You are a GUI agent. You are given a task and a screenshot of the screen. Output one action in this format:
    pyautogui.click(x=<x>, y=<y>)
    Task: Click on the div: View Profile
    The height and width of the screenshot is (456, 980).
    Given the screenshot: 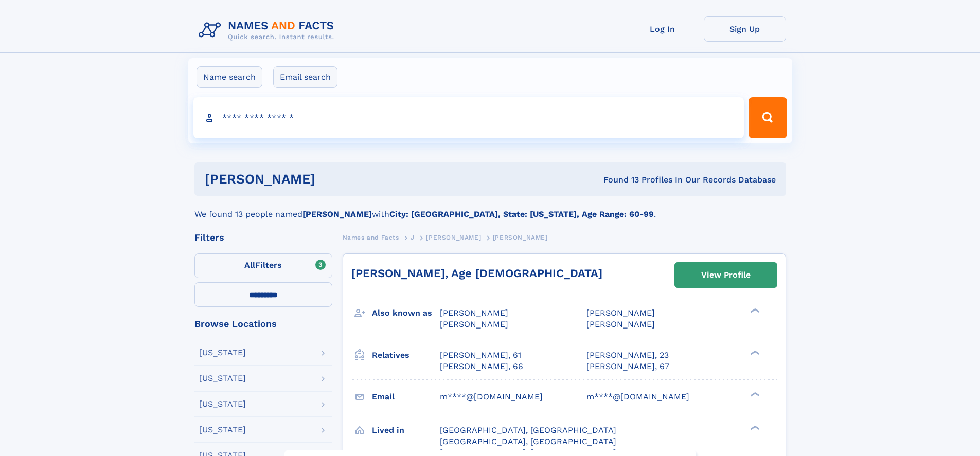 What is the action you would take?
    pyautogui.click(x=725, y=275)
    